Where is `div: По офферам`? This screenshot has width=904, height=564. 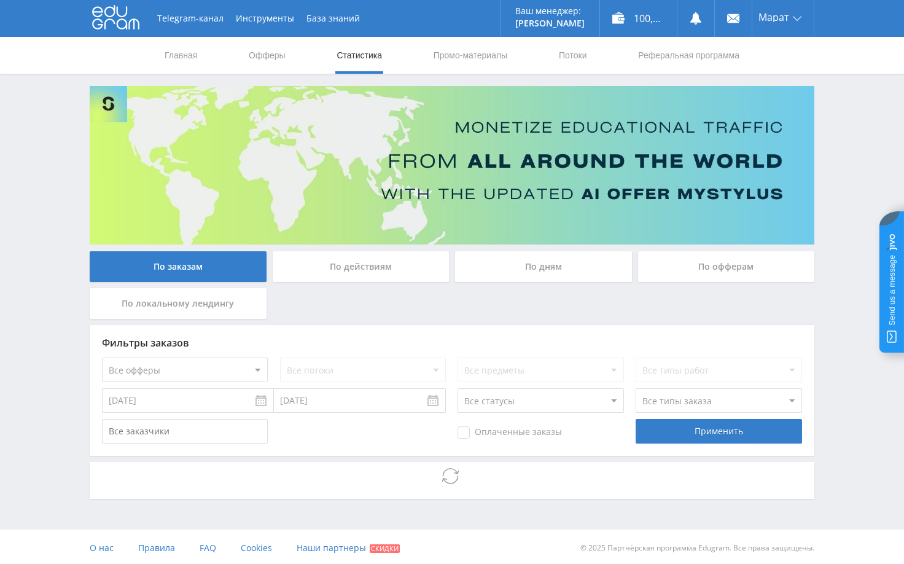
div: По офферам is located at coordinates (727, 267).